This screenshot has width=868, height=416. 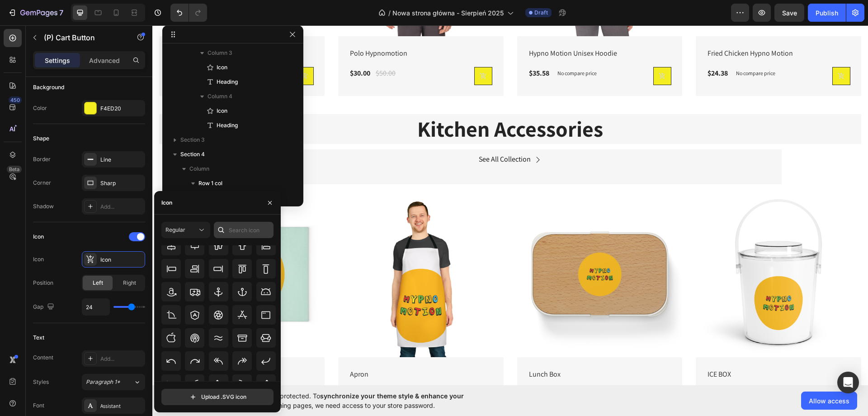 What do you see at coordinates (36, 12) in the screenshot?
I see `button: 7` at bounding box center [36, 12].